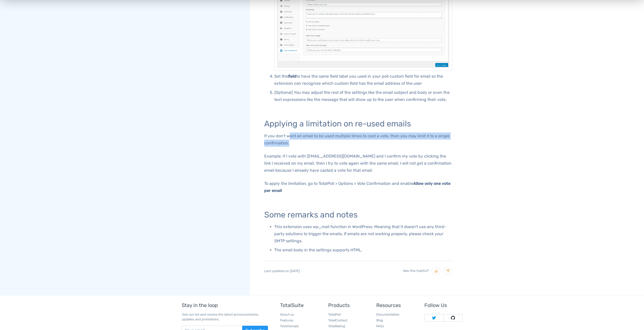 This screenshot has height=330, width=644. I want to click on a: About us, so click(287, 314).